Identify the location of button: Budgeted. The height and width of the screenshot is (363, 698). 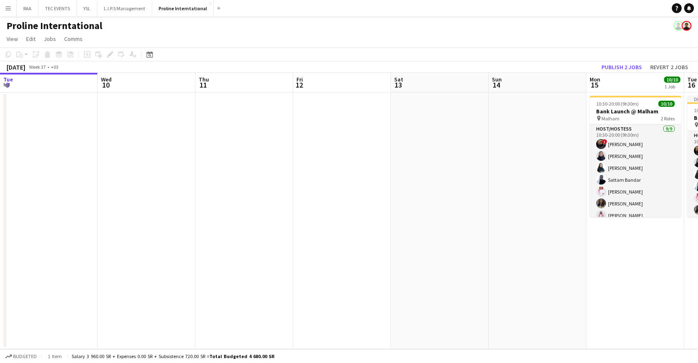
(21, 356).